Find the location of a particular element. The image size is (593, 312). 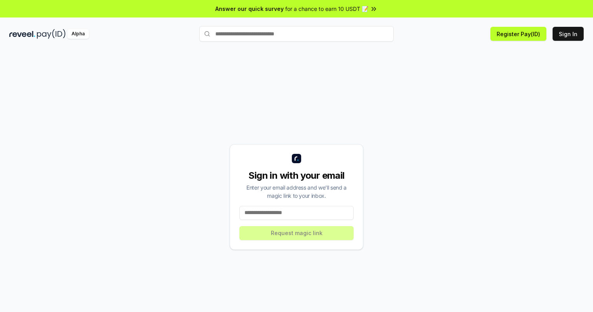

div: Alpha is located at coordinates (78, 34).